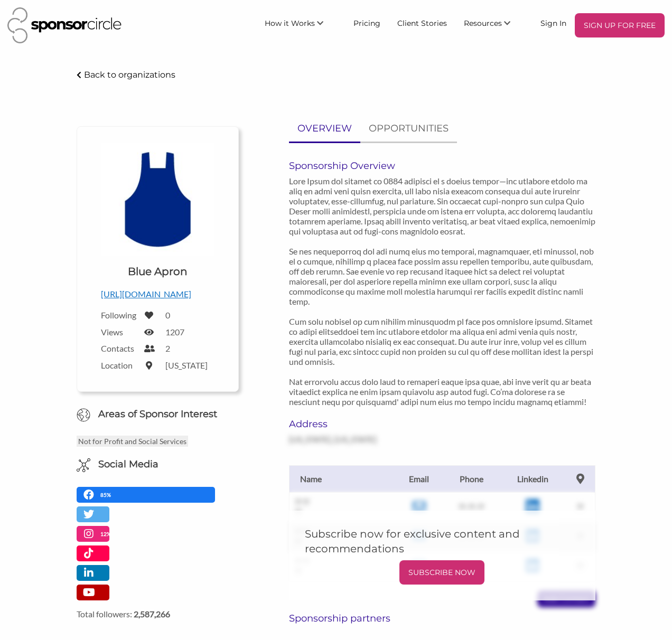  What do you see at coordinates (408, 129) in the screenshot?
I see `p: OPPORTUNITIES` at bounding box center [408, 129].